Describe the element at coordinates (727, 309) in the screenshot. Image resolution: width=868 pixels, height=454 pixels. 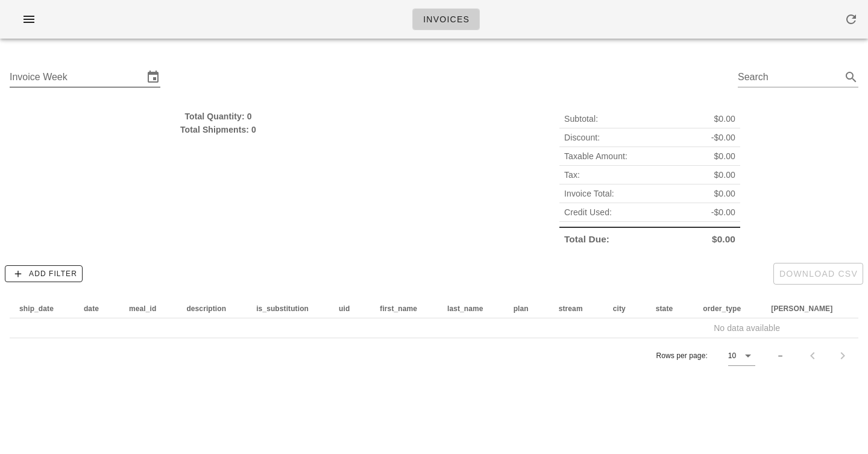
I see `th: order_type: Not sorted. Activate to sort ascending.` at that location.